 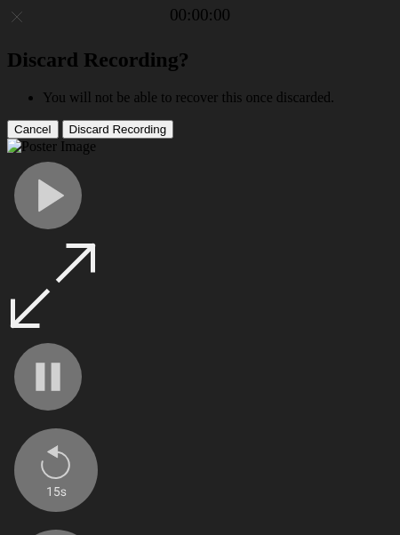 I want to click on button: Cancel, so click(x=33, y=129).